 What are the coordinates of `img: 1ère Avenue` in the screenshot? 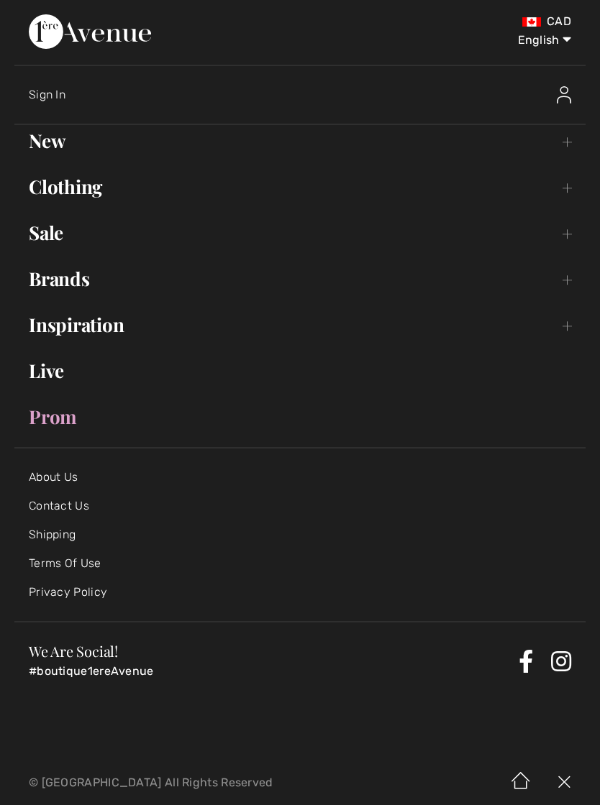 It's located at (90, 32).